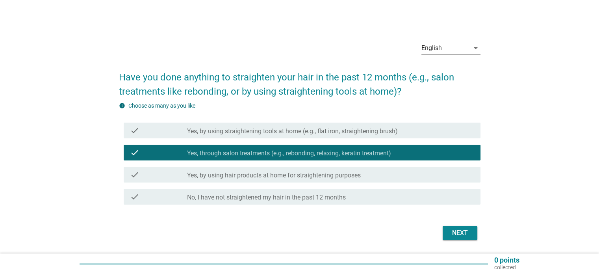  I want to click on button: Next, so click(460, 233).